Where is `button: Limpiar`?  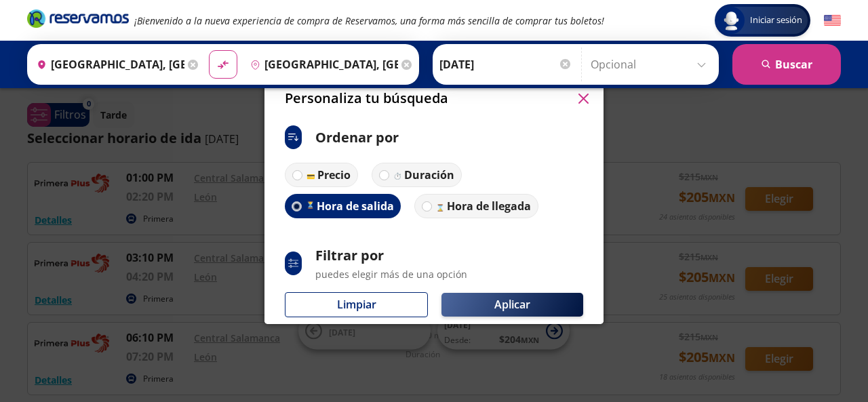
button: Limpiar is located at coordinates (356, 304).